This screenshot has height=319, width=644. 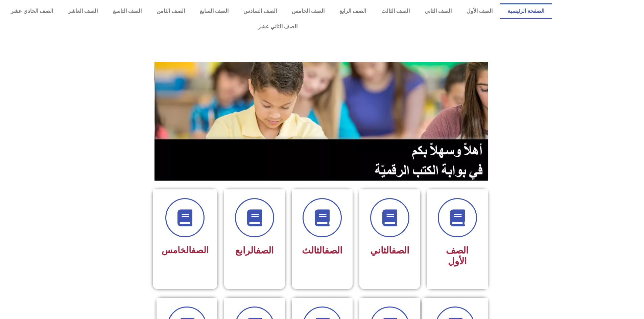 I want to click on a: الصف الحادي عشر, so click(x=32, y=11).